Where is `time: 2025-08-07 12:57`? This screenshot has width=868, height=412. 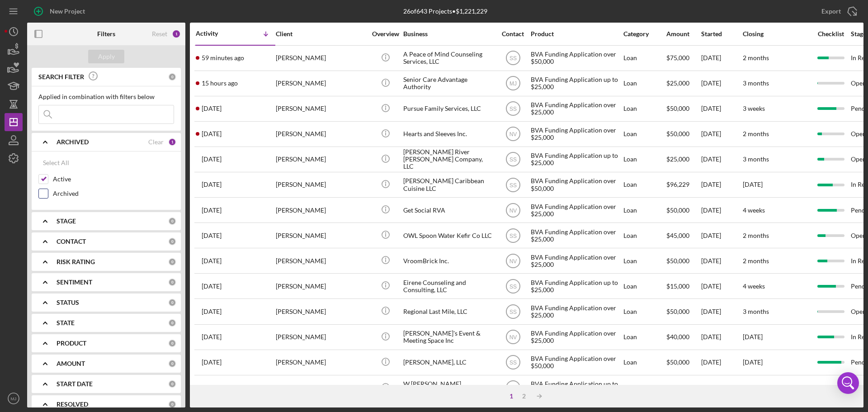
time: 2025-08-07 12:57 is located at coordinates (211, 184).